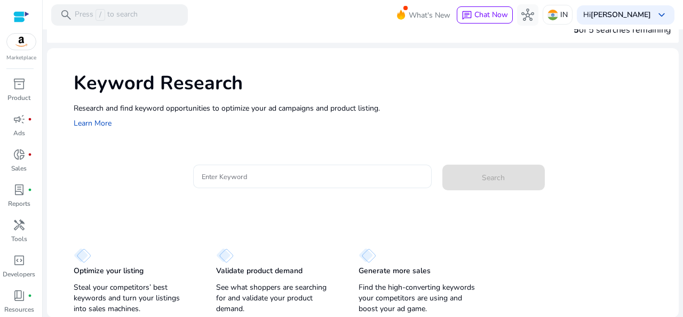 The height and width of the screenshot is (317, 683). Describe the element at coordinates (19, 225) in the screenshot. I see `span: handyman` at that location.